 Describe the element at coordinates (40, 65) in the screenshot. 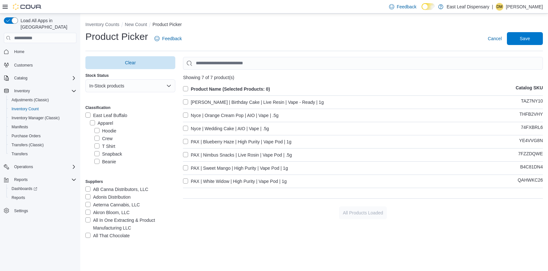

I see `button: Customers` at that location.